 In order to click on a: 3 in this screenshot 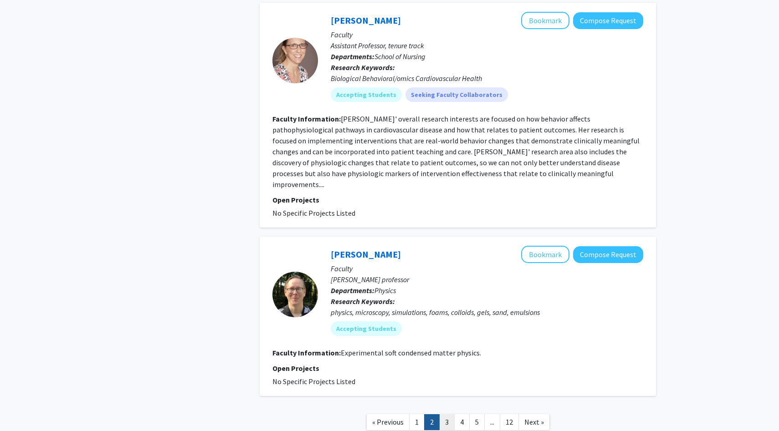, I will do `click(447, 422)`.